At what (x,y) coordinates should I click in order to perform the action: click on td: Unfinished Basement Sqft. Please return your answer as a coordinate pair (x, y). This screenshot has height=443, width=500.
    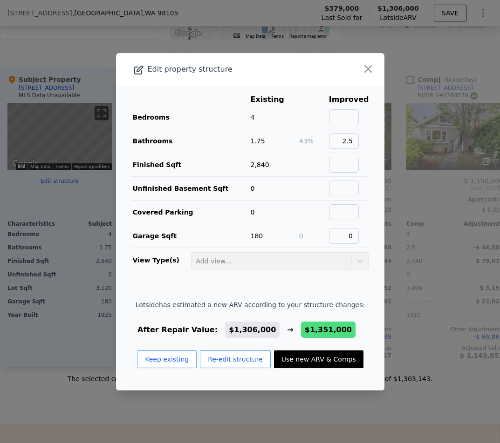
    Looking at the image, I should click on (191, 188).